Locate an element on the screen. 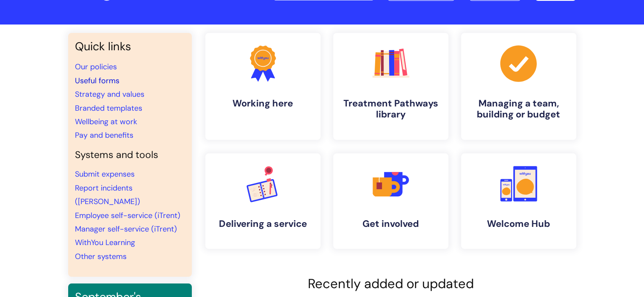  h2: Recently added or updated is located at coordinates (391, 284).